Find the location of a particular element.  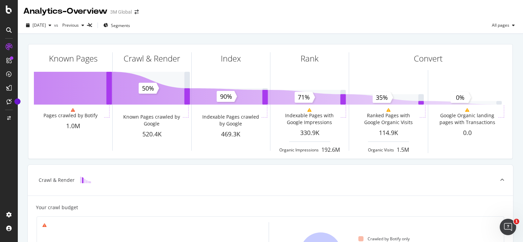

div: 330.9K is located at coordinates (309, 133).